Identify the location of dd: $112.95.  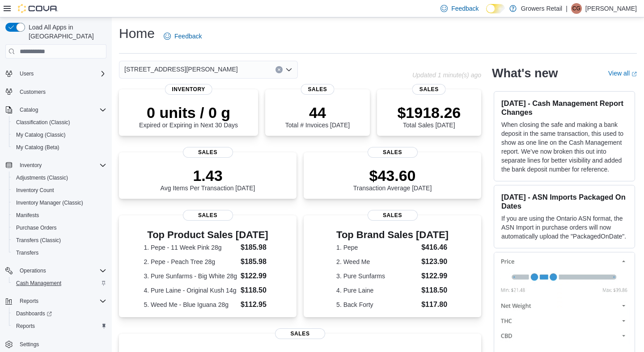
(256, 305).